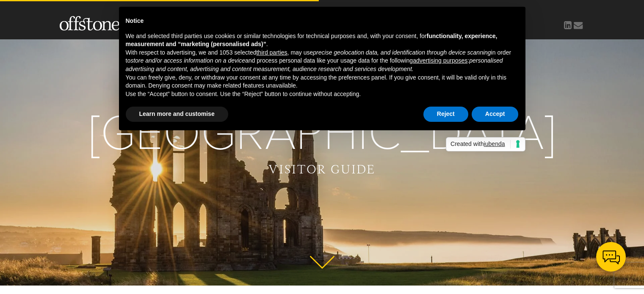  Describe the element at coordinates (440, 61) in the screenshot. I see `button: advertising purposes` at that location.